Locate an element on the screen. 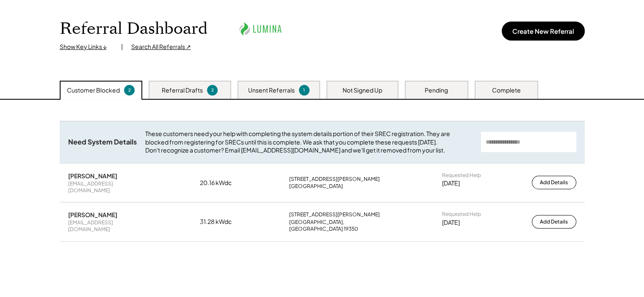  div: Customer Blocked is located at coordinates (93, 90).